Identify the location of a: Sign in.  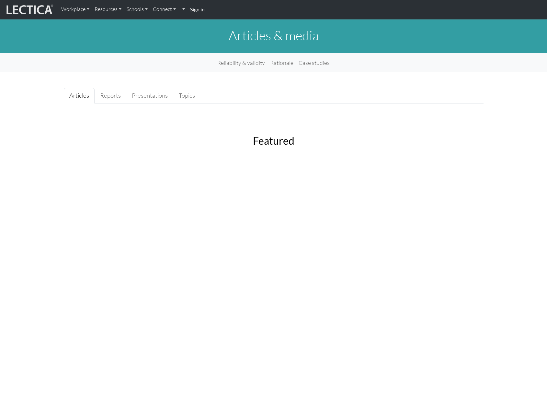
(197, 9).